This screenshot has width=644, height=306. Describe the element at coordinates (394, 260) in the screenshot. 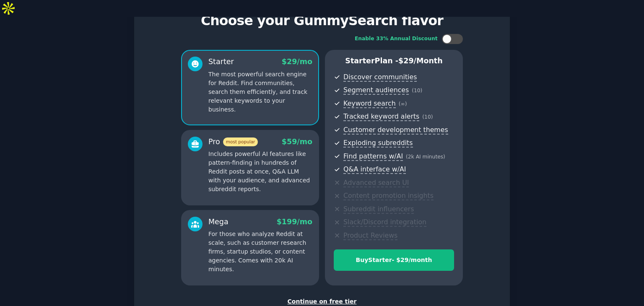

I see `button: BuyStarter- $29/month` at that location.